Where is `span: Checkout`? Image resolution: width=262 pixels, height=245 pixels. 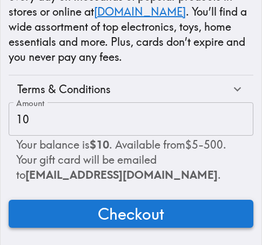
span: Checkout is located at coordinates (131, 214).